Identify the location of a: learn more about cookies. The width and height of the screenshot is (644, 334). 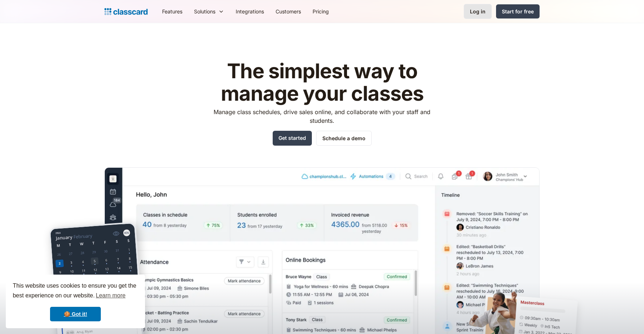
(111, 296).